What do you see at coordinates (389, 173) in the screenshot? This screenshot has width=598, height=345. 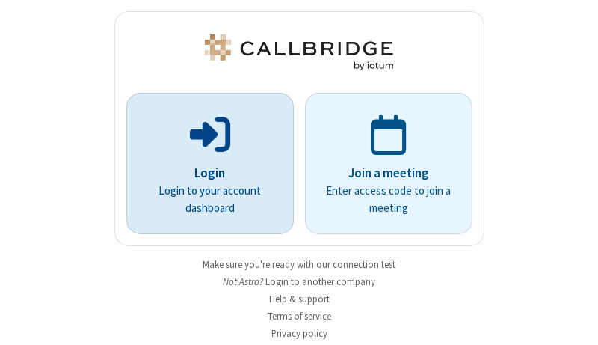 I see `p: Join a meeting` at bounding box center [389, 173].